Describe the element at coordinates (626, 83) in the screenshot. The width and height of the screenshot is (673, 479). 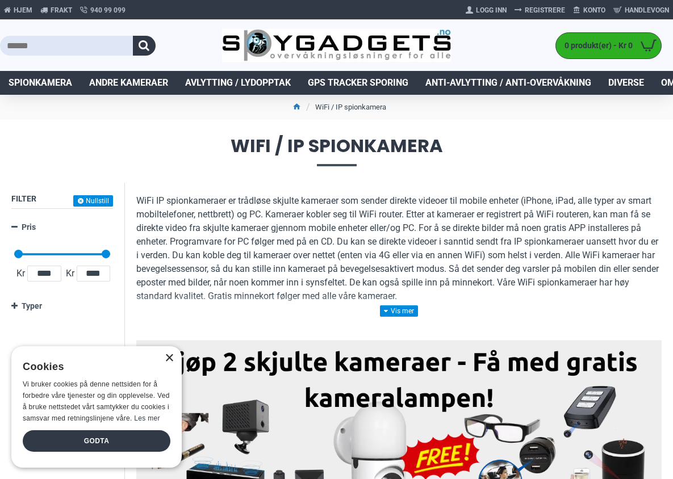
I see `a: Diverse` at that location.